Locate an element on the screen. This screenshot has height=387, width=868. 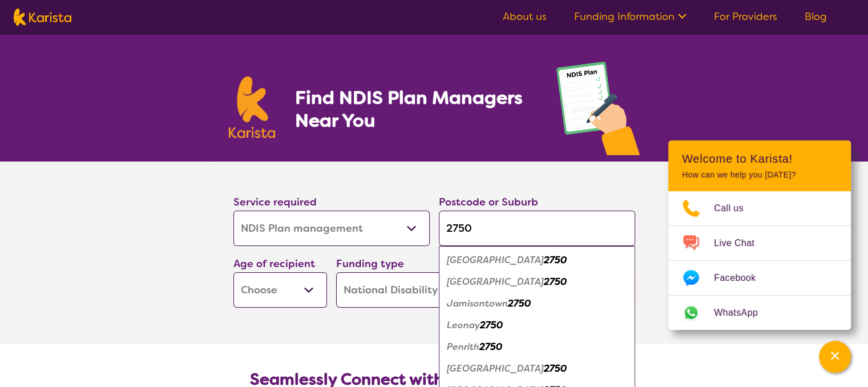
div: Emu Heights 2750 is located at coordinates (537, 260).